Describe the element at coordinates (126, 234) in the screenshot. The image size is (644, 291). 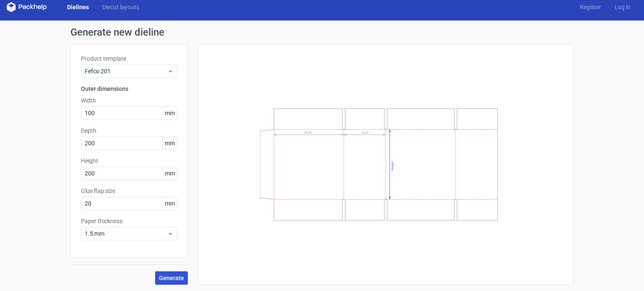
I see `span: 1.5 mm` at that location.